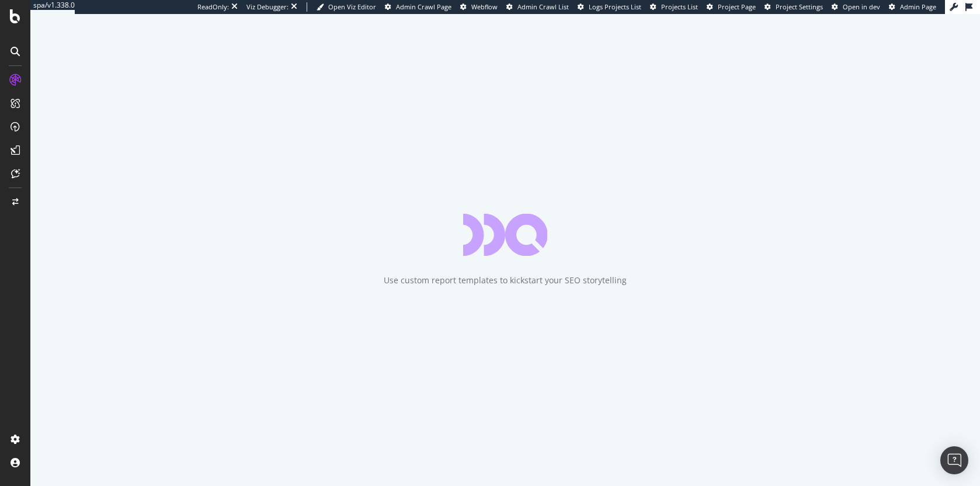  Describe the element at coordinates (347, 7) in the screenshot. I see `a: Open Viz Editor` at that location.